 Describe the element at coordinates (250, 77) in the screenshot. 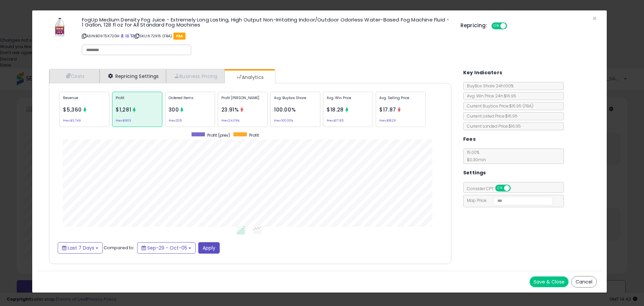

I see `a: Analytics` at that location.